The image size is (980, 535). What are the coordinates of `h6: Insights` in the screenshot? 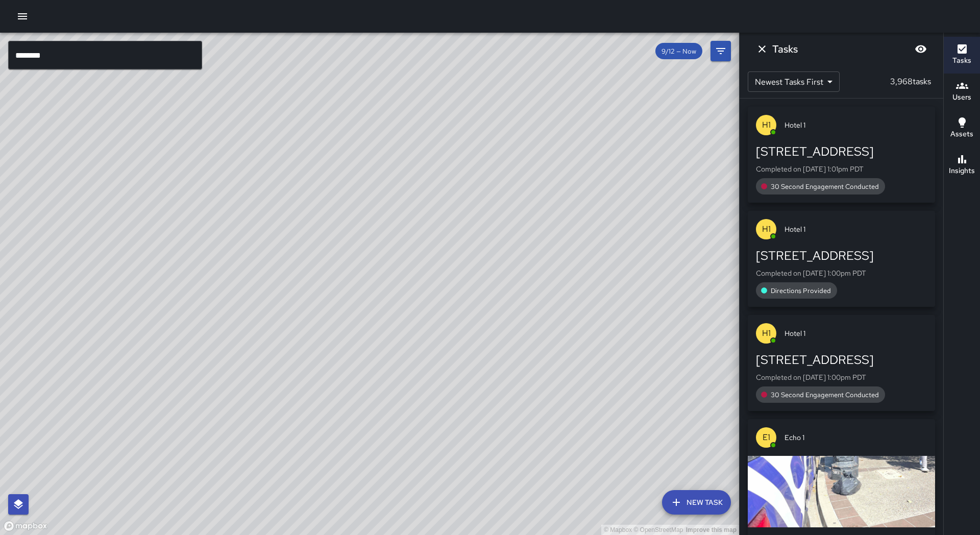 It's located at (961, 171).